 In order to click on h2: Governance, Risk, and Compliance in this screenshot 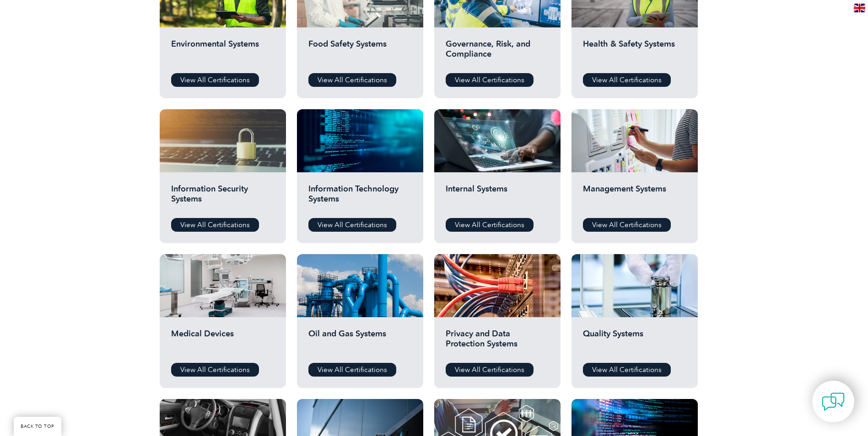, I will do `click(497, 53)`.